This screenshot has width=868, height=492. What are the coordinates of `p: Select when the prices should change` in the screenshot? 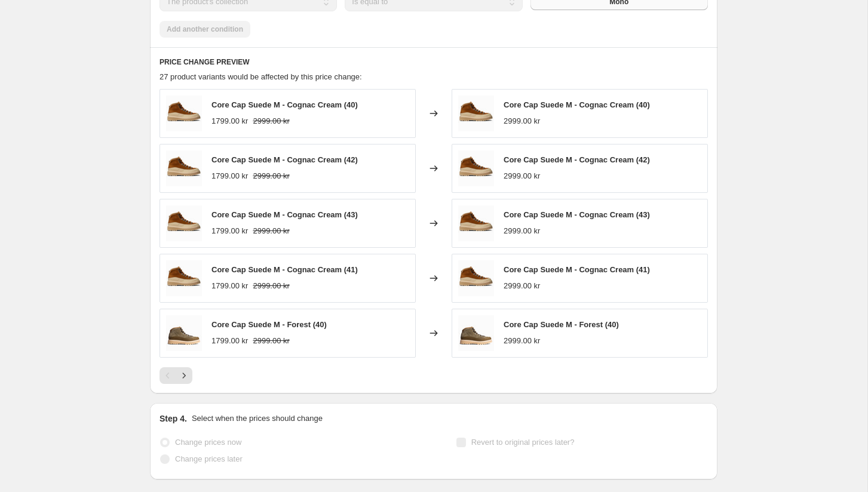 It's located at (256, 418).